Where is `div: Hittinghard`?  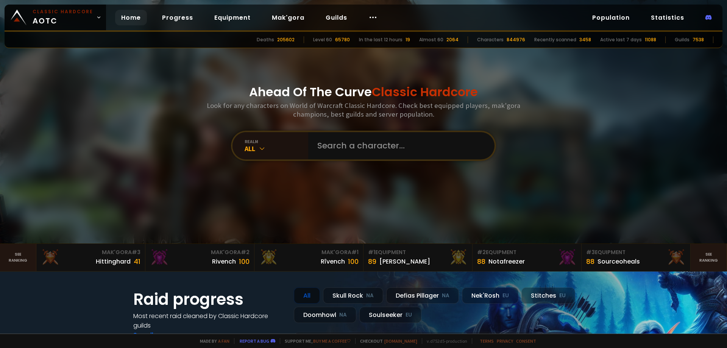 div: Hittinghard is located at coordinates (113, 261).